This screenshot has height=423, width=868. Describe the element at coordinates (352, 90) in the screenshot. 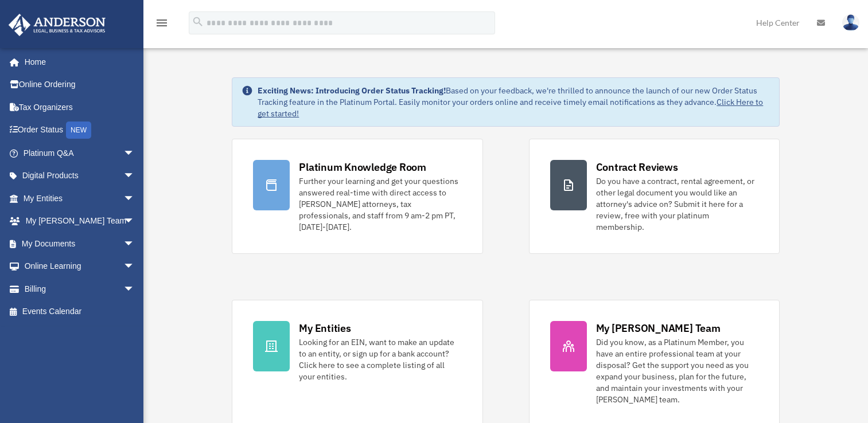

I see `strong: Exciting News: Introducing Order Status Tracking!` at that location.